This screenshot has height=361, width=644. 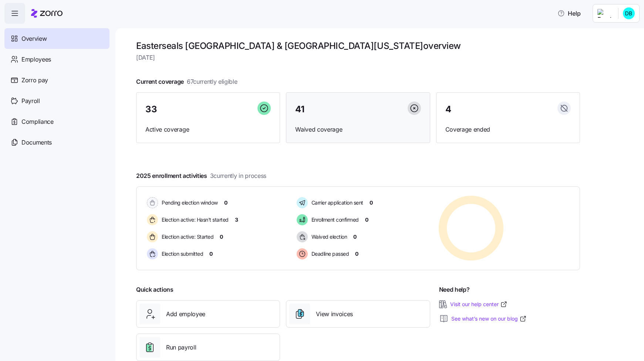 What do you see at coordinates (236, 220) in the screenshot?
I see `span: 3` at bounding box center [236, 220].